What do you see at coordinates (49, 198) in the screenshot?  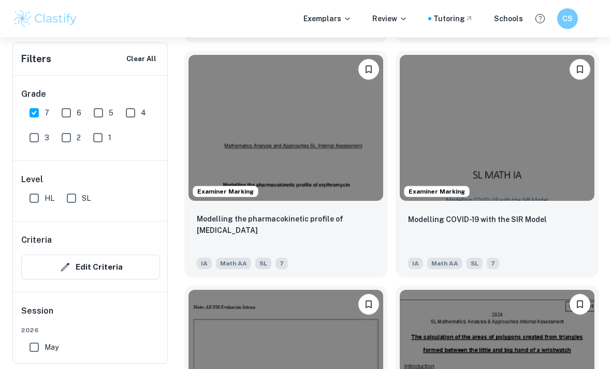 I see `span: HL` at bounding box center [49, 198].